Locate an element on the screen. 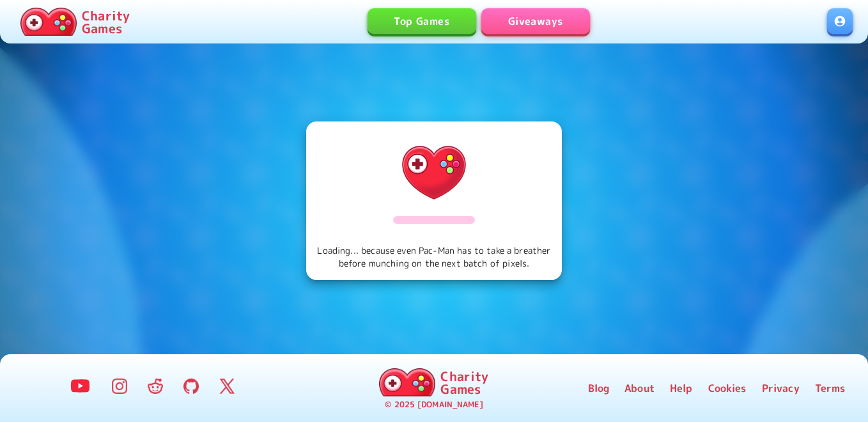  a: About is located at coordinates (640, 389).